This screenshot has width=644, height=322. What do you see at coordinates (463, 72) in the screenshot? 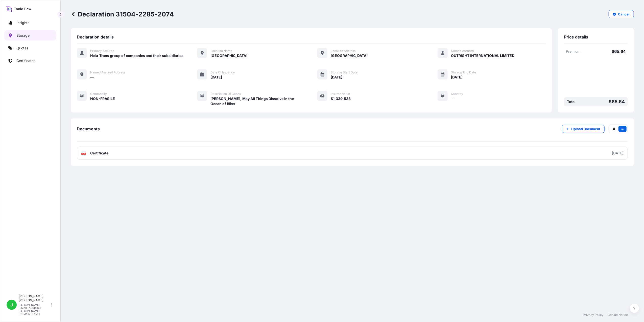
I see `span: Storage End Date` at bounding box center [463, 72].